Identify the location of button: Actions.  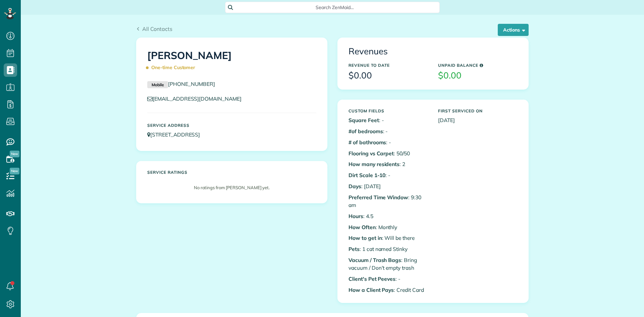
(513, 30).